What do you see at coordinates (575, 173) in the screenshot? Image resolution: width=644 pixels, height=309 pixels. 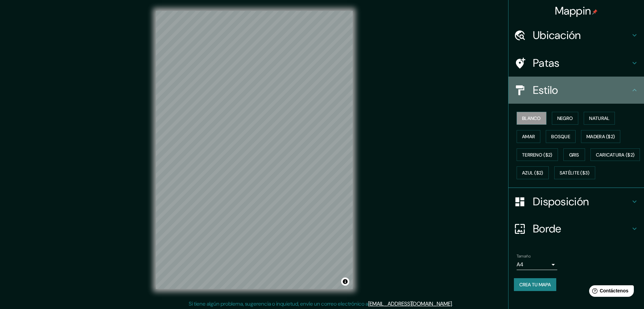 I see `button: Satélite ($3)` at bounding box center [575, 173].